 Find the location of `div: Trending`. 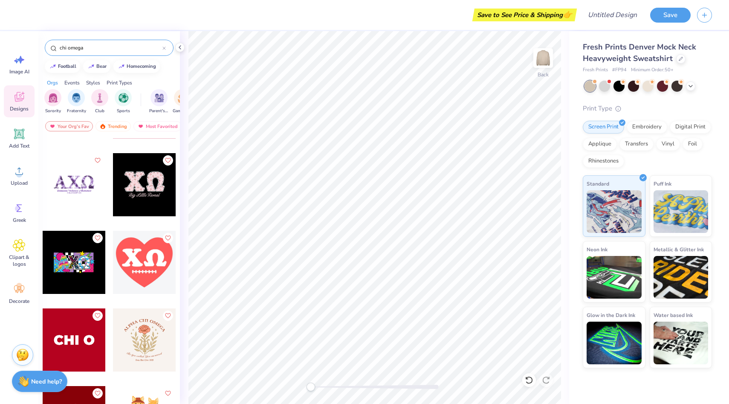

div: Trending is located at coordinates (113, 126).